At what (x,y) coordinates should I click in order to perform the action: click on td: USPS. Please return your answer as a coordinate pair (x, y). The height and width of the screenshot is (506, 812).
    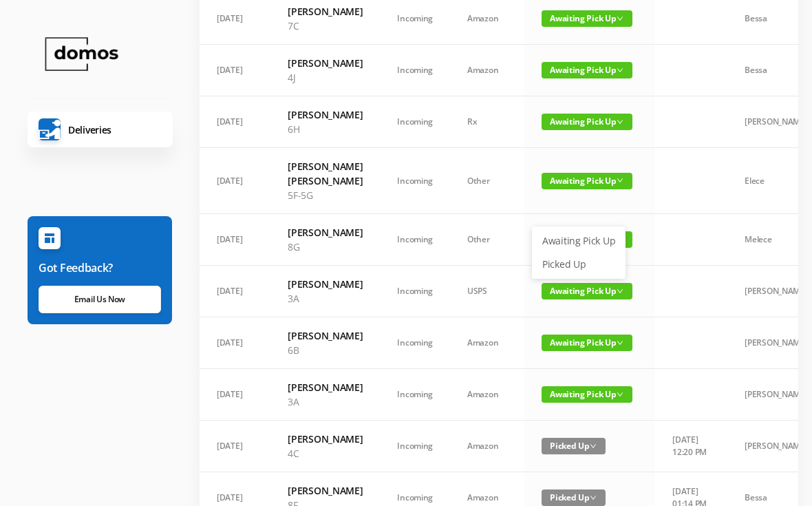
    Looking at the image, I should click on (487, 291).